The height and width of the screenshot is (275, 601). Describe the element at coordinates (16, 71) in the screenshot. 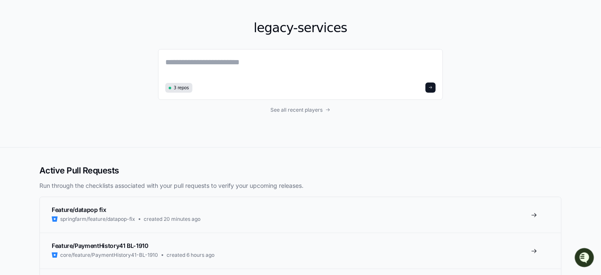

I see `img: 1756235613930-3d25f9e4-fa56-45dd-b3ad-e072dfbd1548` at that location.